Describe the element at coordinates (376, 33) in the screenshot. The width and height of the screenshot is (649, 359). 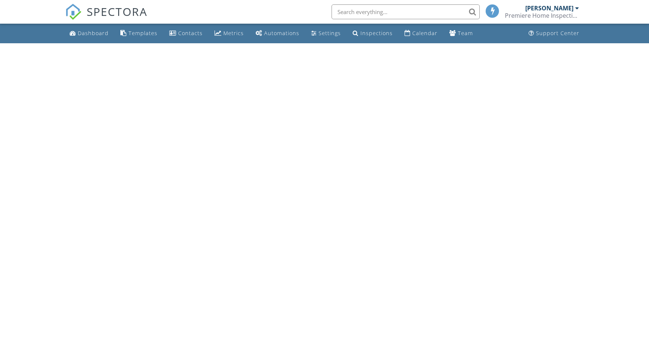
I see `div: Inspections` at that location.